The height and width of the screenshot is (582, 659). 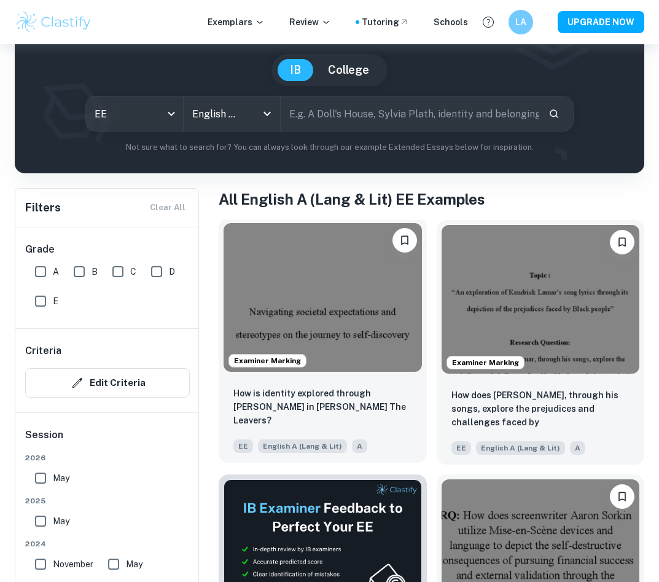 What do you see at coordinates (409, 114) in the screenshot?
I see `input: E.g. A Doll's House, Sylvia Plath, identity and belonging...` at bounding box center [409, 114].